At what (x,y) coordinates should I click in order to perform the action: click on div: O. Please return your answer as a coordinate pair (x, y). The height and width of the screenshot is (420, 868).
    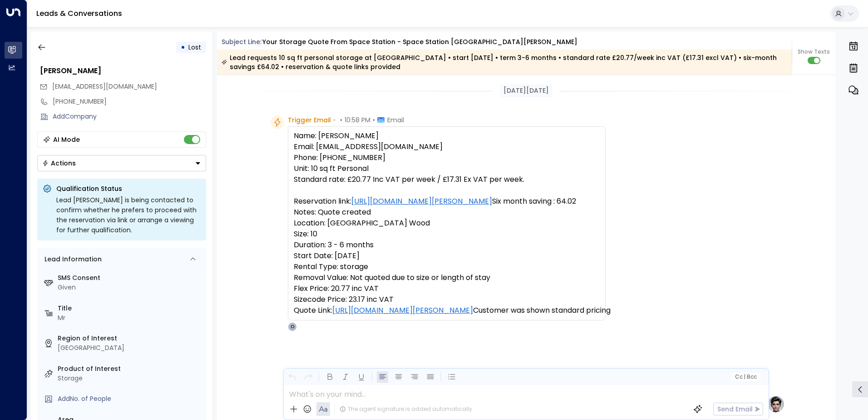
    Looking at the image, I should click on (292, 326).